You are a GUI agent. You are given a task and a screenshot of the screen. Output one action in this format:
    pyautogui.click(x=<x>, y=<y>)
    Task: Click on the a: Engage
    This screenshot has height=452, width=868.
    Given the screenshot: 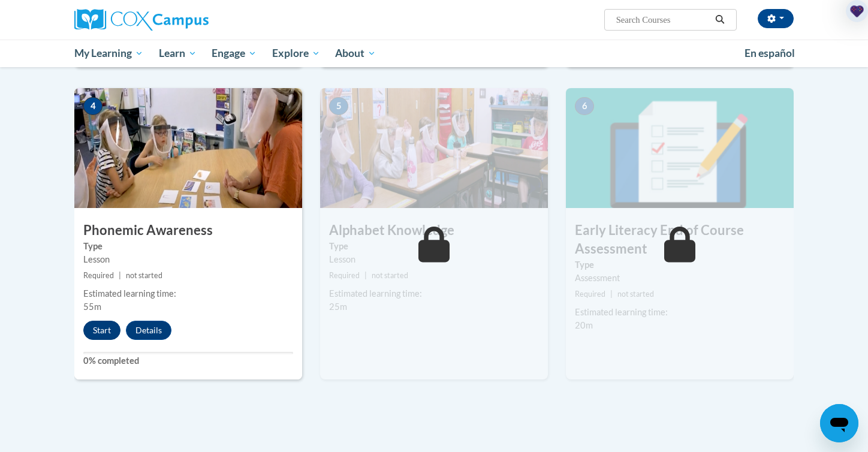 What is the action you would take?
    pyautogui.click(x=234, y=54)
    